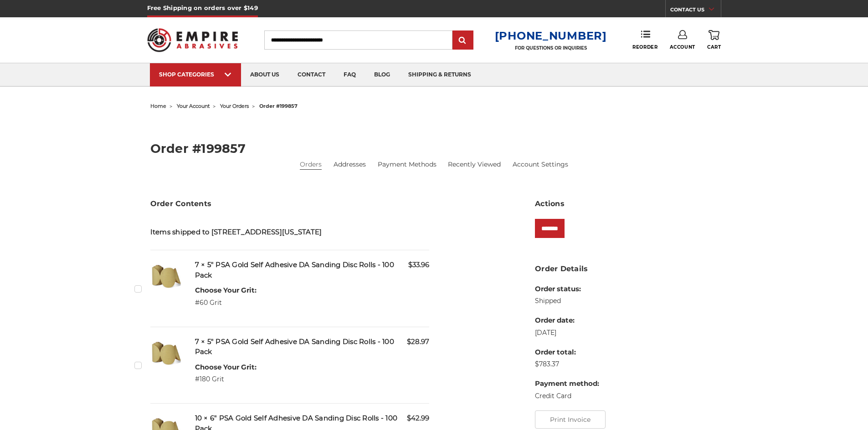  I want to click on a: Cart, so click(714, 40).